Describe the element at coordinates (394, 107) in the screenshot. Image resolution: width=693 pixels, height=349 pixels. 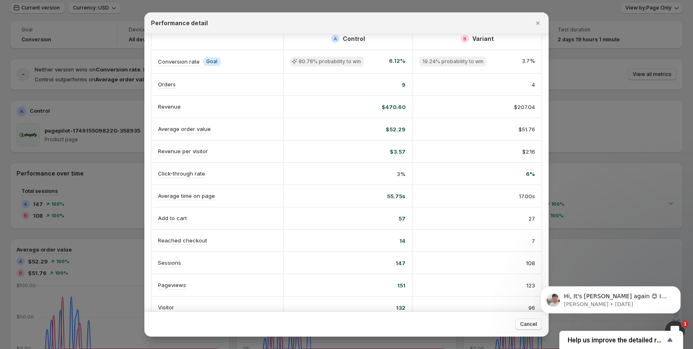
I see `span: $470.60` at that location.